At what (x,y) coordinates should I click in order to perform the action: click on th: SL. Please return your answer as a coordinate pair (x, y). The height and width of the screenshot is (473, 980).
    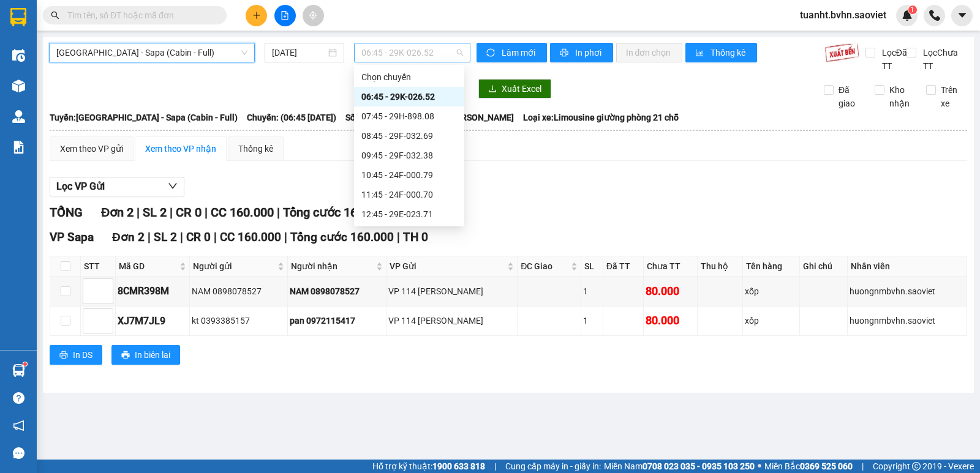
    Looking at the image, I should click on (592, 266).